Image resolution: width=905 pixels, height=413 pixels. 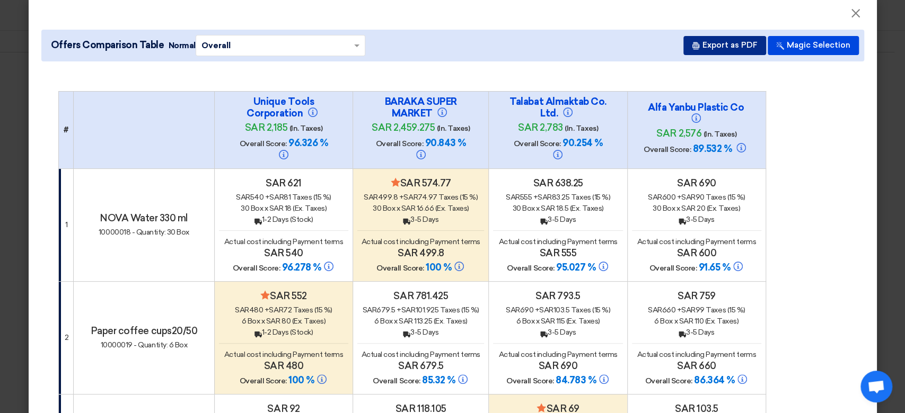 What do you see at coordinates (714, 268) in the screenshot?
I see `span: 91.65 %` at bounding box center [714, 268].